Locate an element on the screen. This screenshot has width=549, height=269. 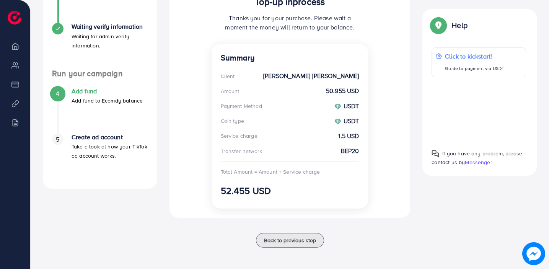
p: Help is located at coordinates (459, 25).